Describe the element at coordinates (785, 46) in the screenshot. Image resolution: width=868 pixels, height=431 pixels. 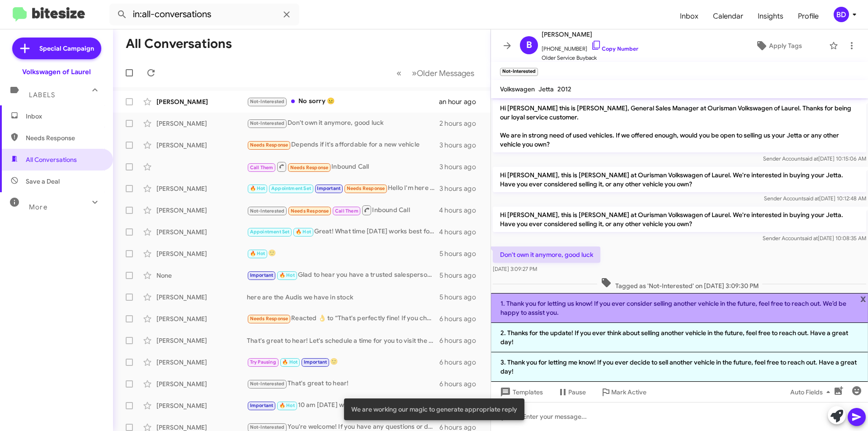
I see `span: Apply Tags` at that location.